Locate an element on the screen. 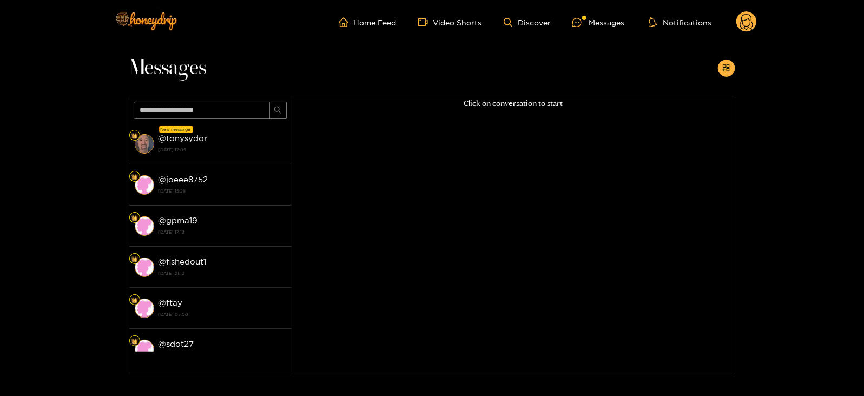 This screenshot has height=396, width=864. strong: @ sdot27 is located at coordinates (176, 344).